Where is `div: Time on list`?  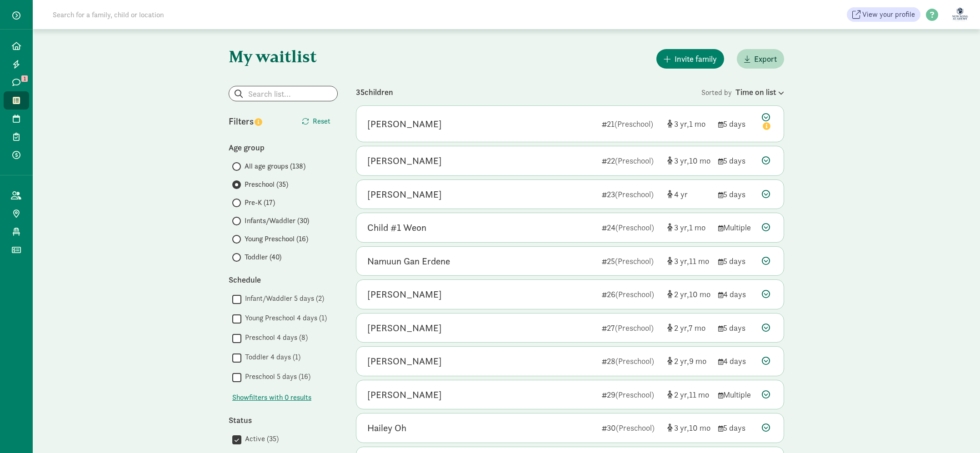
div: Time on list is located at coordinates (760, 92).